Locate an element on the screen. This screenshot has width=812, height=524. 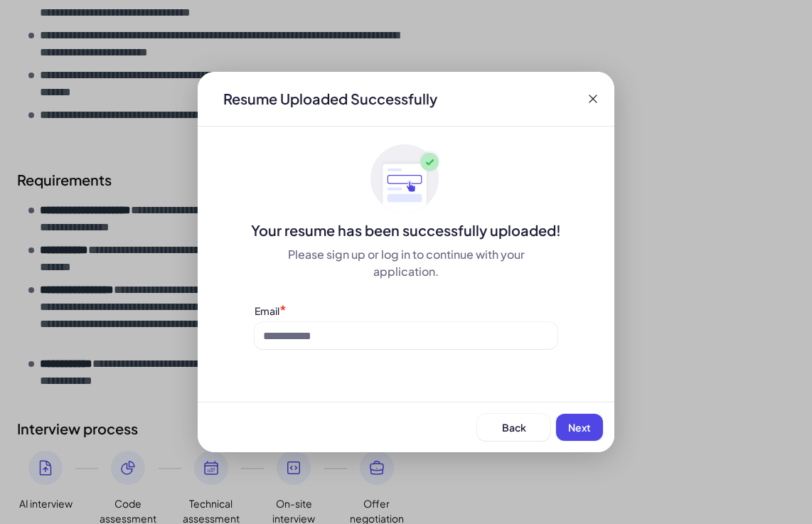
button: Next is located at coordinates (579, 427).